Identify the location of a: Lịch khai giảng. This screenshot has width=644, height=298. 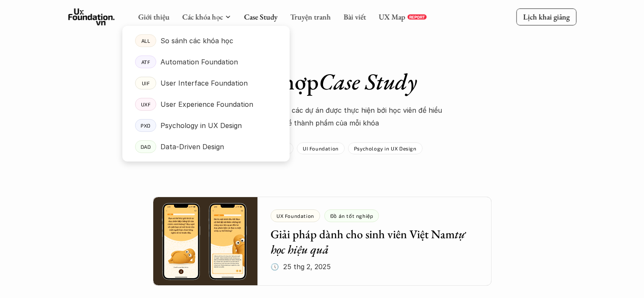
(546, 16).